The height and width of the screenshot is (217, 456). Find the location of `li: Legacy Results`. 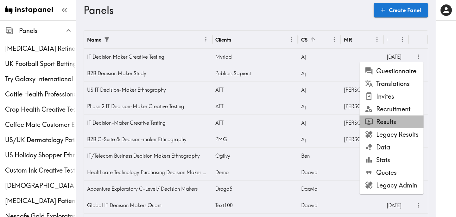

li: Legacy Results is located at coordinates (392, 134).